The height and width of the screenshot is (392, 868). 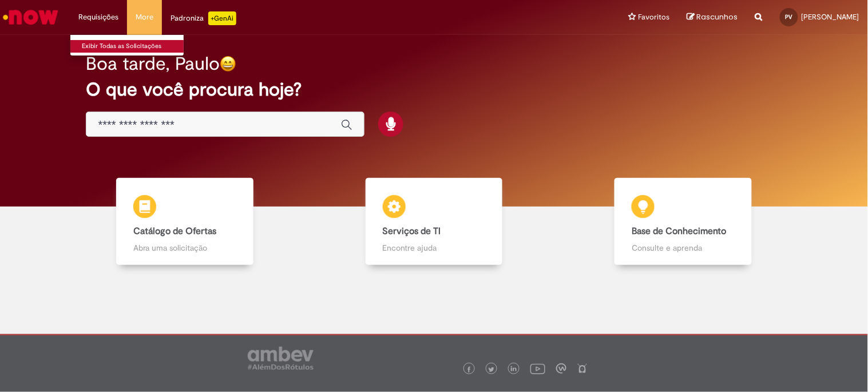 I want to click on img: logo_footer_ambev_rotulo_gray.png, so click(x=280, y=358).